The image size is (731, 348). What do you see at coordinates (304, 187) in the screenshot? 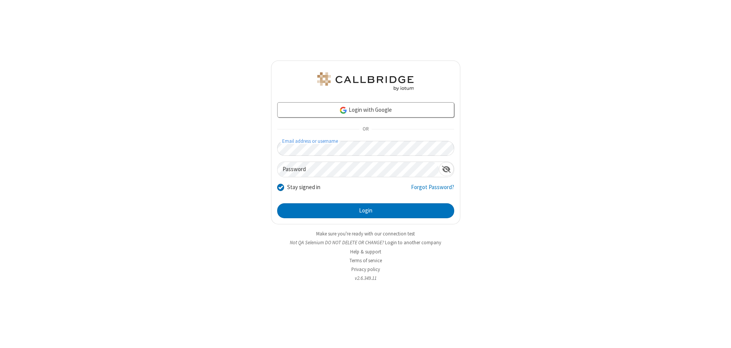
I see `label: Stay signed in` at bounding box center [304, 187].